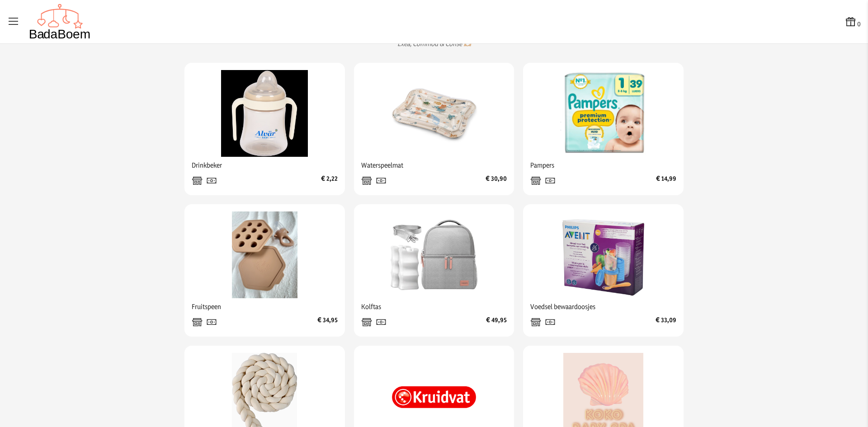  I want to click on img: Pampers, so click(603, 113).